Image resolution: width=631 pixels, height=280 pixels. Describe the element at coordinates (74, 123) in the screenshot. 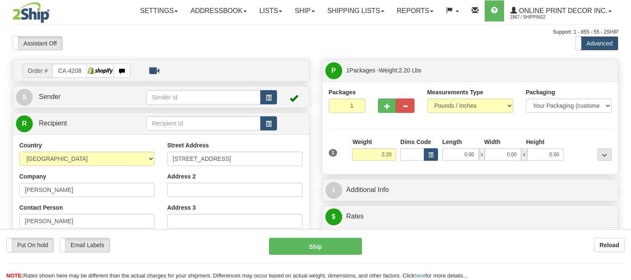

I see `a: R Recipient` at that location.